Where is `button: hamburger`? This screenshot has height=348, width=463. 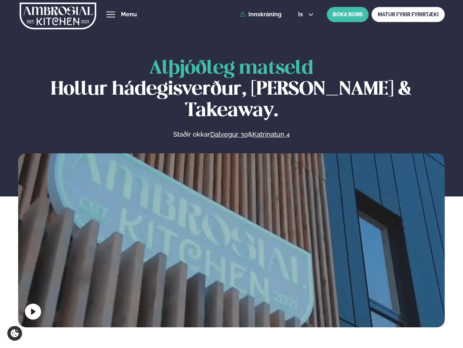
button: hamburger is located at coordinates (111, 15).